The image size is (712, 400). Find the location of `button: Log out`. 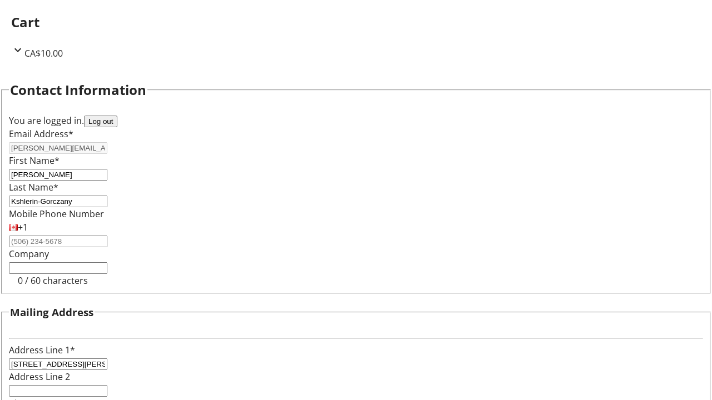

button: Log out is located at coordinates (101, 121).